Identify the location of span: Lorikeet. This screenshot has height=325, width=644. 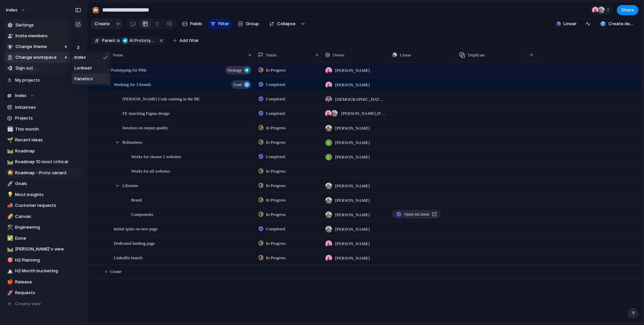
(83, 68).